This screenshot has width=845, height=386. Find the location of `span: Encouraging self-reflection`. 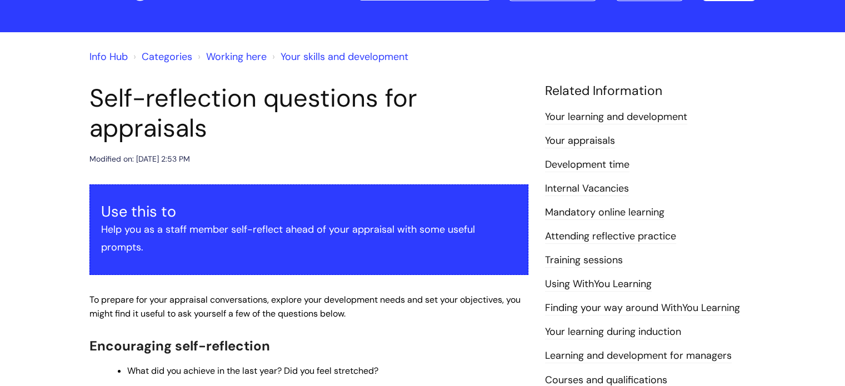

span: Encouraging self-reflection is located at coordinates (179, 345).